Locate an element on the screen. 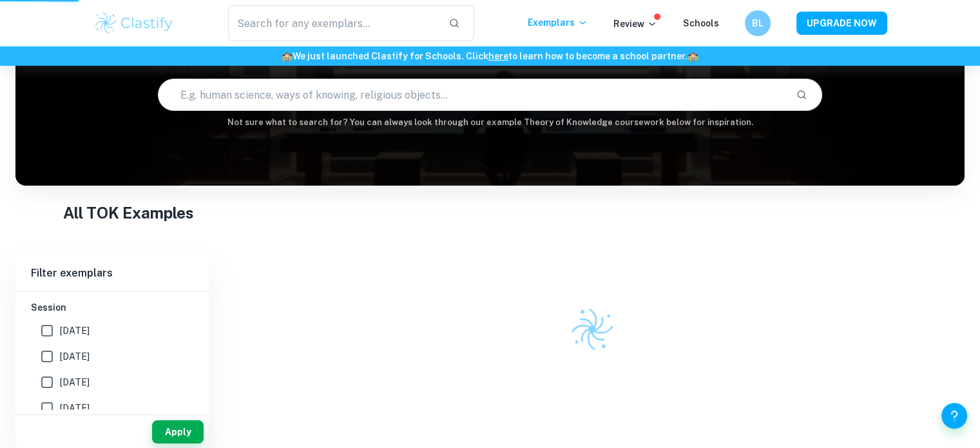 The width and height of the screenshot is (980, 448). h6: Filter exemplars is located at coordinates (112, 273).